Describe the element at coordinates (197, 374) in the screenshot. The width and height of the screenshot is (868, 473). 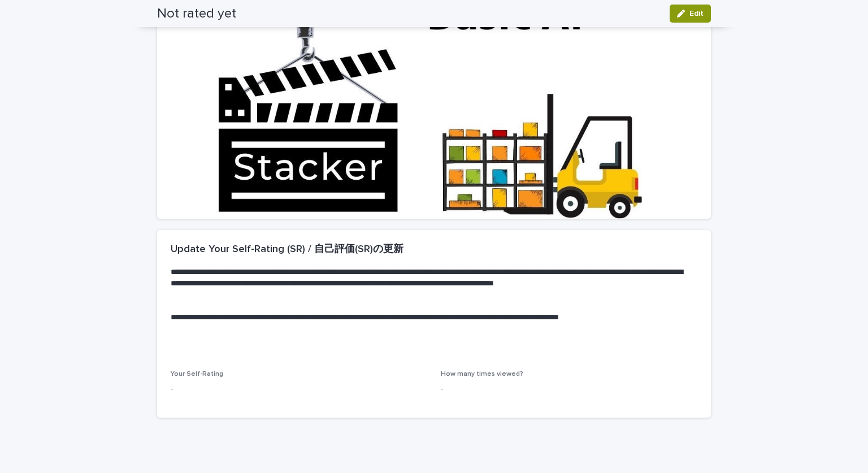
I see `span: Your Self-Rating` at that location.